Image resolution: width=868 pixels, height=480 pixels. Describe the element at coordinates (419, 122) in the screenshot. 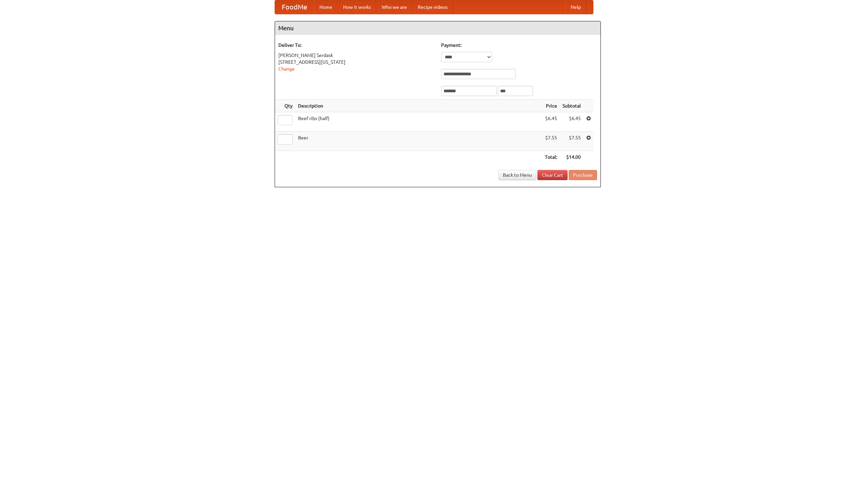

I see `td: Beef ribs (half)` at that location.